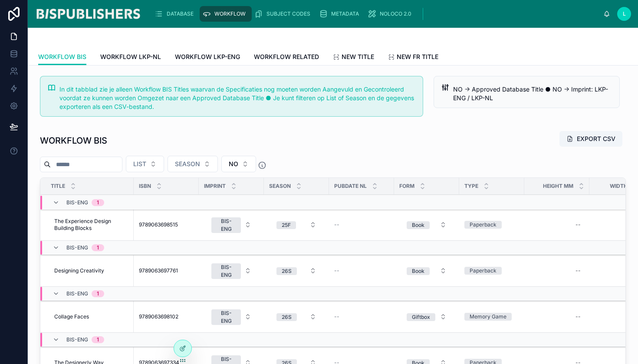 The image size is (638, 364). What do you see at coordinates (286, 225) in the screenshot?
I see `div: 25F` at bounding box center [286, 225].